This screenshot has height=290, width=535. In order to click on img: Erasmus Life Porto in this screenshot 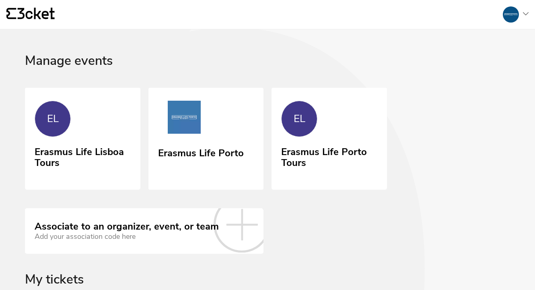, I will do `click(184, 119)`.